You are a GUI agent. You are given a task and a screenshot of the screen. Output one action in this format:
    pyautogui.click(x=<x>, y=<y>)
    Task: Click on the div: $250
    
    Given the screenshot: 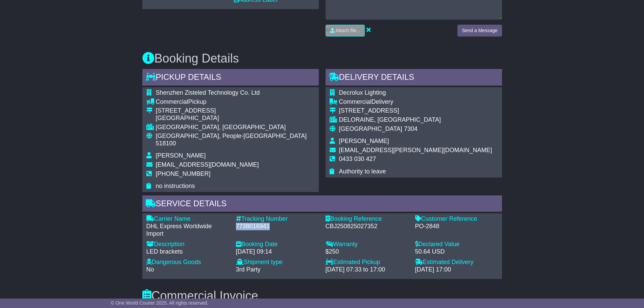 What is the action you would take?
    pyautogui.click(x=367, y=252)
    